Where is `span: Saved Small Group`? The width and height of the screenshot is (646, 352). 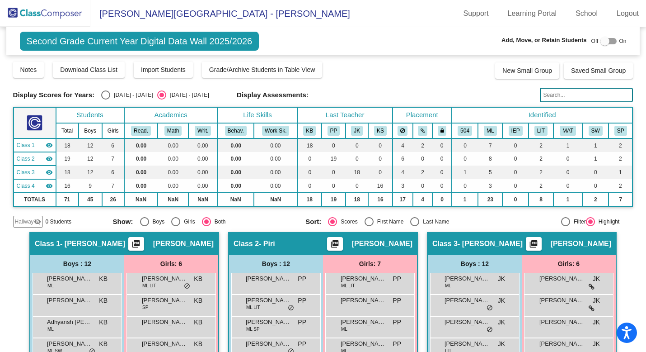
span: Saved Small Group is located at coordinates (598, 71).